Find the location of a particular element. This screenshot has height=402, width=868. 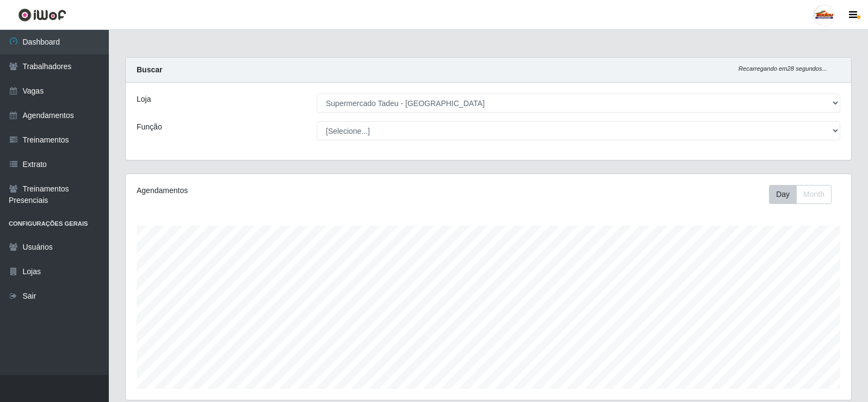

div: Agendamentos is located at coordinates (279, 191).